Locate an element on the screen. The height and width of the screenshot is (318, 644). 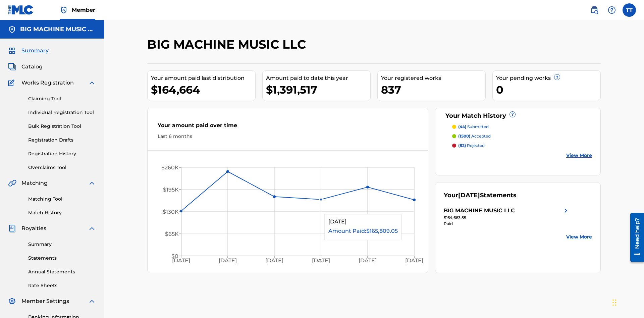
div: Paid is located at coordinates (507, 224).